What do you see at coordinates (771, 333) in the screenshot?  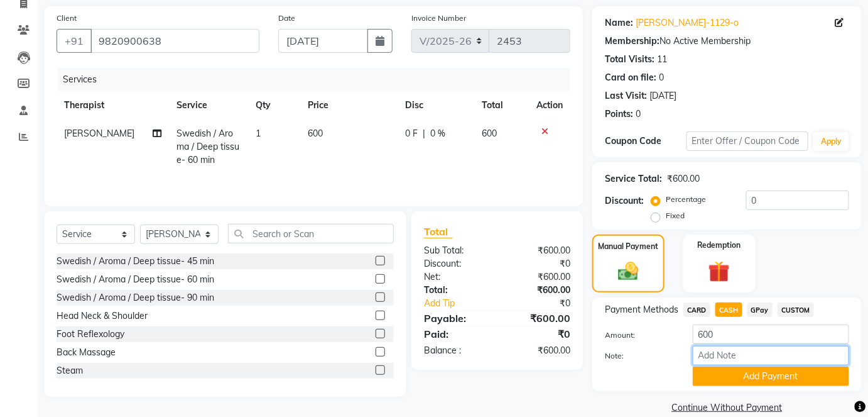 I see `input: Amount` at bounding box center [771, 333].